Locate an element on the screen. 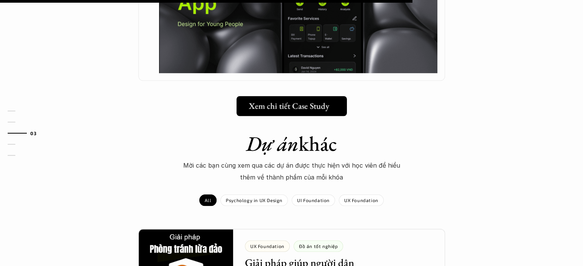 The width and height of the screenshot is (583, 266). a: 03 is located at coordinates (26, 133).